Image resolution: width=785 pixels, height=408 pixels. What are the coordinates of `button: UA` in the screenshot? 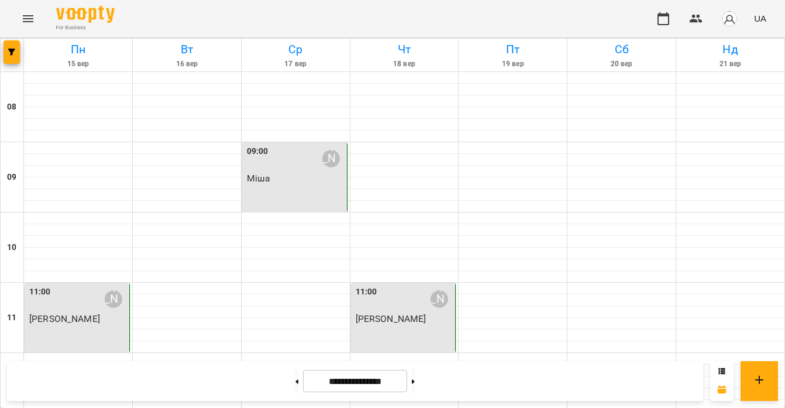 It's located at (760, 18).